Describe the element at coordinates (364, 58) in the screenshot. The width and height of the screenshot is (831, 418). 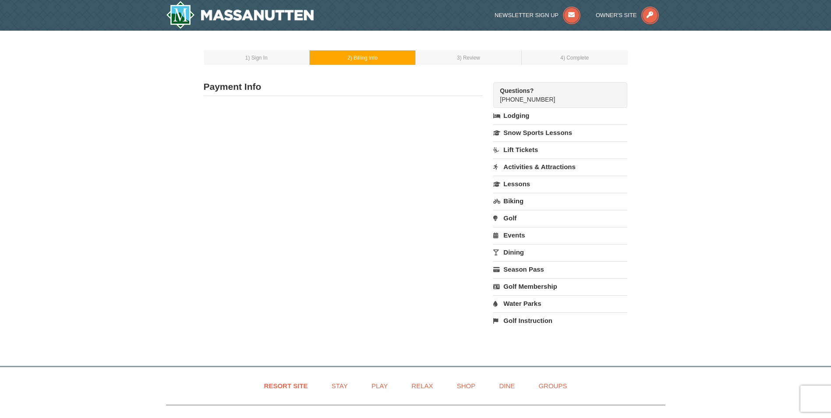
I see `span: ) Billing Info` at that location.